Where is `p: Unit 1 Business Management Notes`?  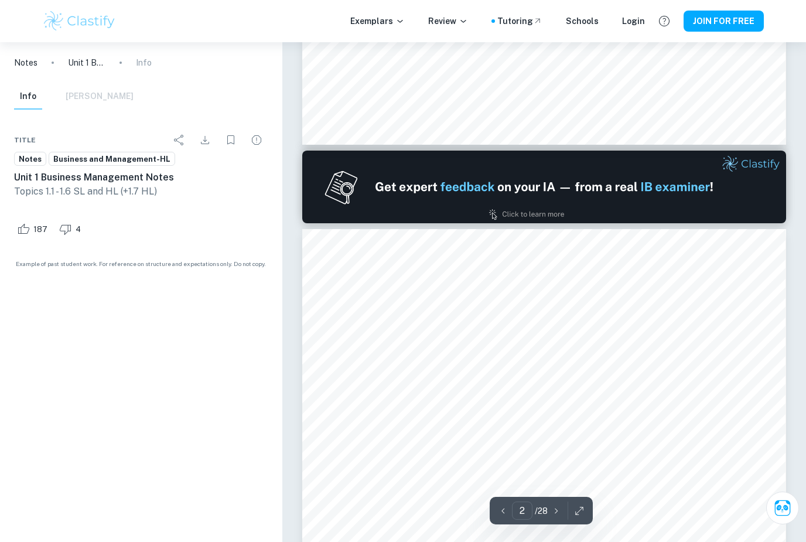
p: Unit 1 Business Management Notes is located at coordinates (87, 63).